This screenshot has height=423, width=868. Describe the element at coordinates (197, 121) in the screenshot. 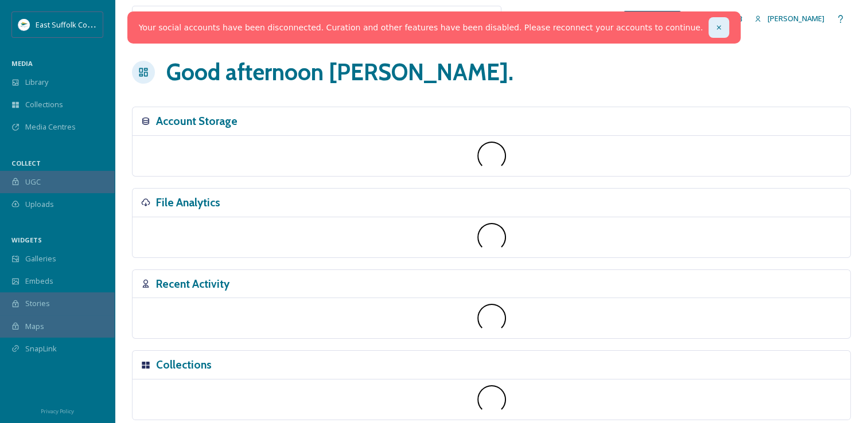

I see `h3: Account Storage` at that location.